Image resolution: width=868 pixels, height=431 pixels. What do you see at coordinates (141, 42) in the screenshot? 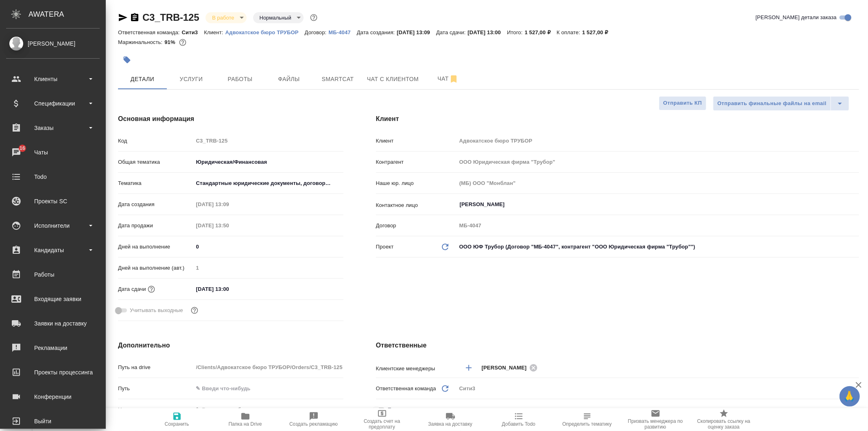
I see `p: Маржинальность:` at bounding box center [141, 42].